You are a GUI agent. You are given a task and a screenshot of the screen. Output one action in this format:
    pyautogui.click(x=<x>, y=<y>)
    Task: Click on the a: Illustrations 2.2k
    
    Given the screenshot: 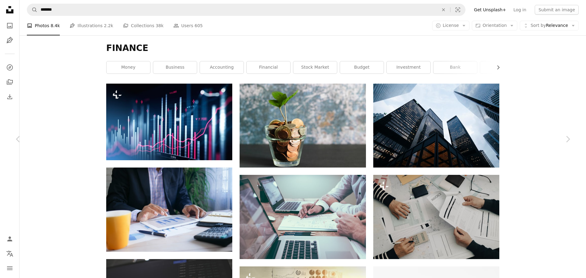 What is the action you would take?
    pyautogui.click(x=91, y=26)
    